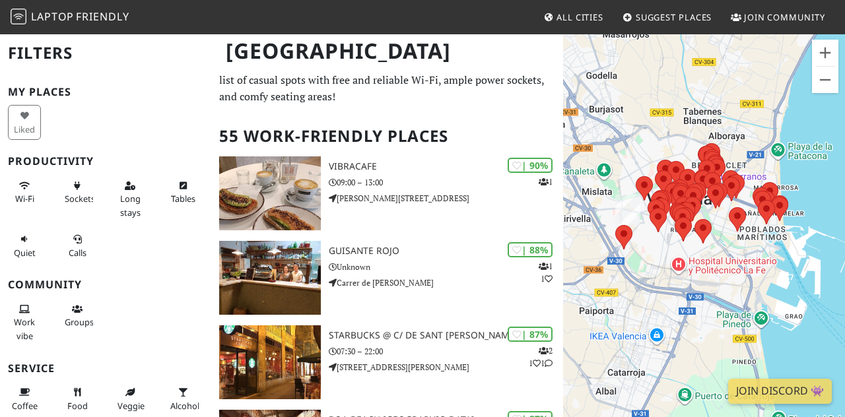  I want to click on span: Stable Wi-Fi, so click(24, 199).